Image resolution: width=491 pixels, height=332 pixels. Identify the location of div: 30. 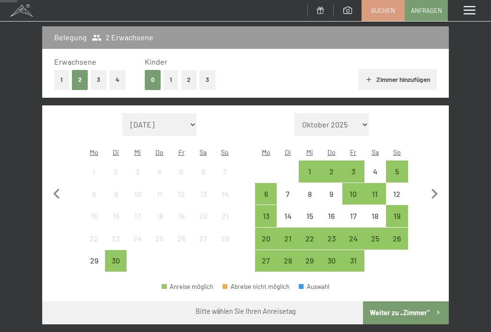
(116, 267).